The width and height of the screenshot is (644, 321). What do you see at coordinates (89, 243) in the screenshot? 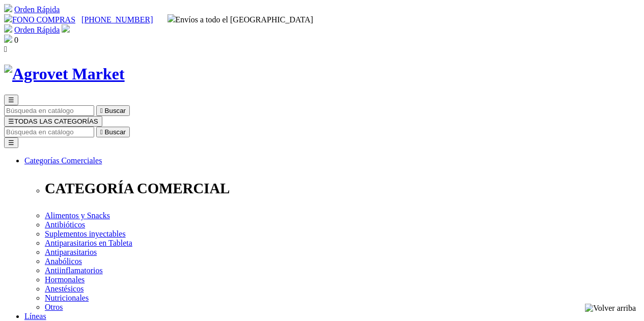
I see `a: Antiparasitarios en Tableta` at bounding box center [89, 243].